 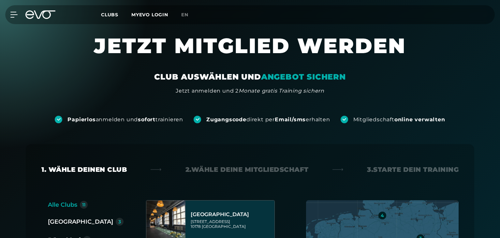 What do you see at coordinates (250, 77) in the screenshot?
I see `div: CLUB AUSWÄHLEN UND` at bounding box center [250, 77].